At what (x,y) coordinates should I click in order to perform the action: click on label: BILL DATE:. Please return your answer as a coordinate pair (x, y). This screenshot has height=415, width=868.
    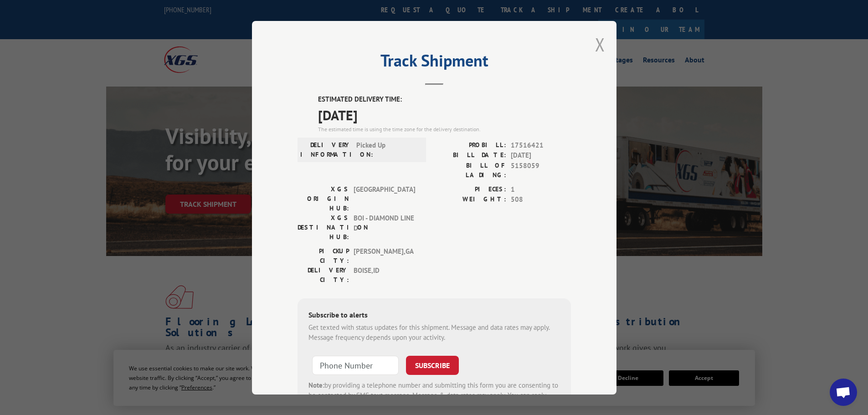
    Looking at the image, I should click on (470, 155).